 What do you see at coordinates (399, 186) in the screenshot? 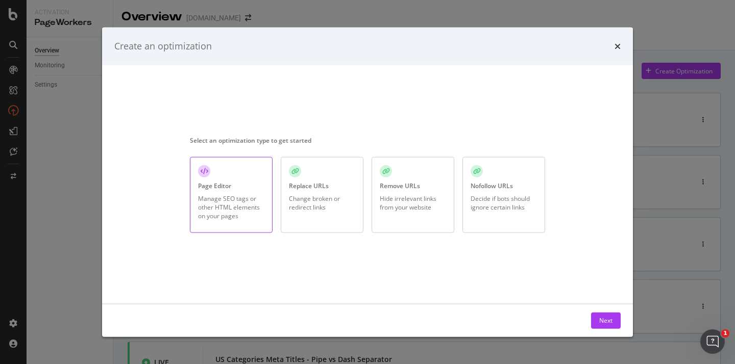
I see `div: Remove URLs` at bounding box center [399, 186].